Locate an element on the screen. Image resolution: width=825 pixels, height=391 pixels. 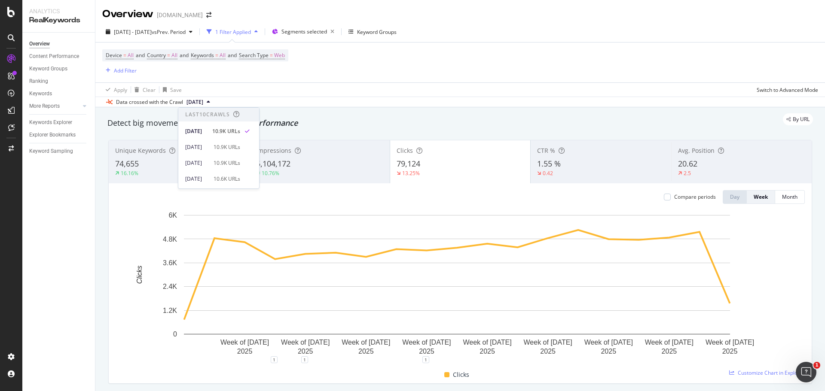
text: 0 is located at coordinates (175, 334).